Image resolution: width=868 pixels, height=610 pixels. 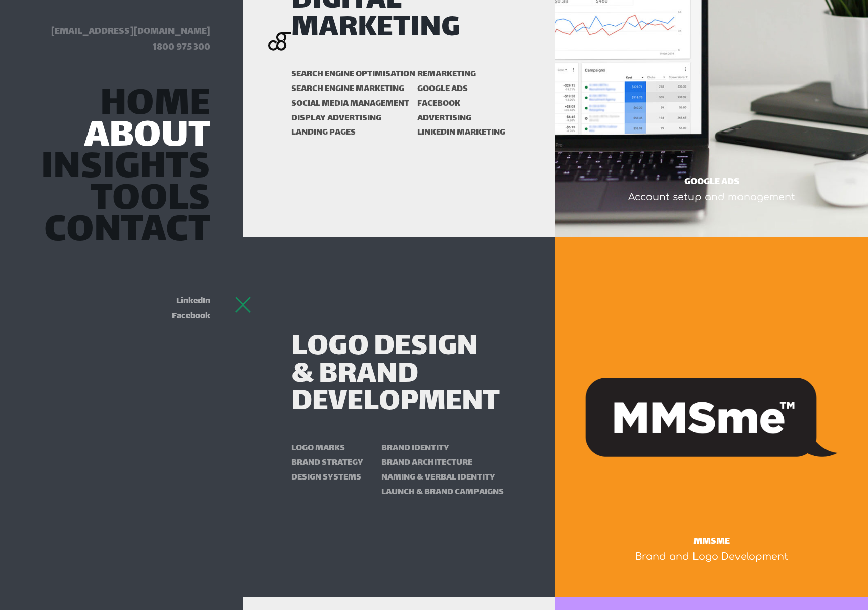 I want to click on li: Brand strategy, so click(x=337, y=463).